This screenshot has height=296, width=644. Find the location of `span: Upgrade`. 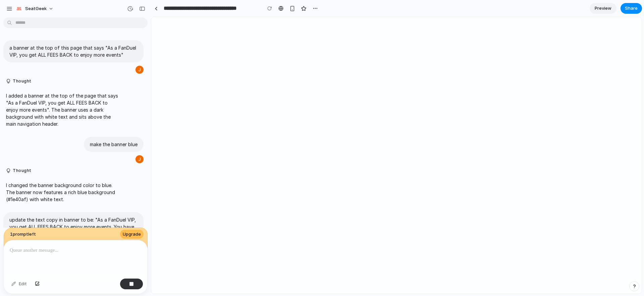

span: Upgrade is located at coordinates (132, 234).